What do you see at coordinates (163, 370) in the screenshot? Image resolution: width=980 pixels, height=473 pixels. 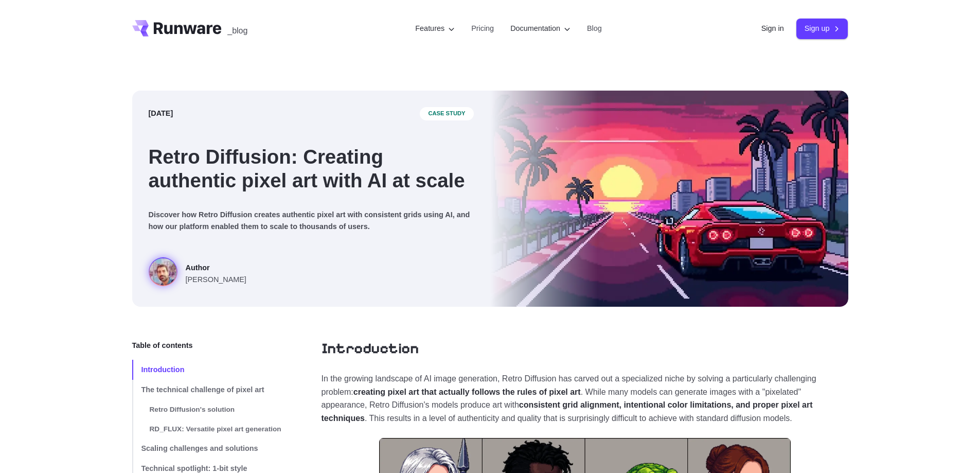 I see `span: Introduction` at bounding box center [163, 370].